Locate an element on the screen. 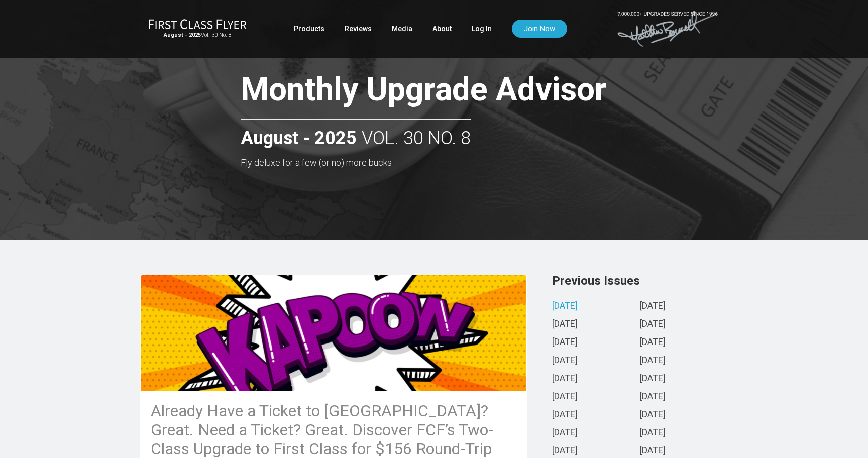  h3: Fly deluxe for a few (or no) more bucks is located at coordinates (459, 163).